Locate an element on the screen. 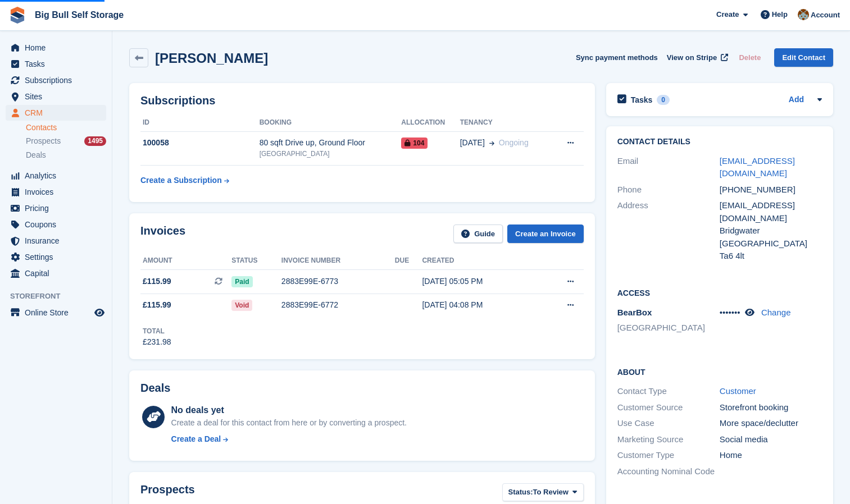  div: Use Case is located at coordinates (669, 423).